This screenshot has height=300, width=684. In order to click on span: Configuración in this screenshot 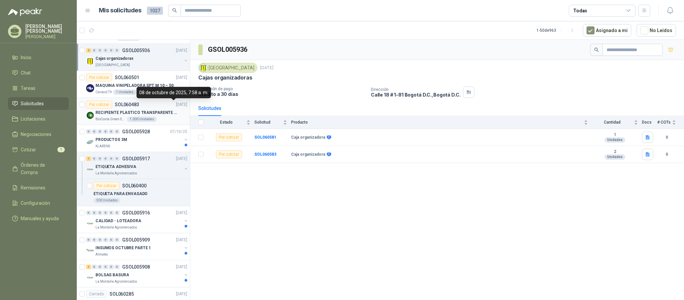, I will do `click(35, 203)`.